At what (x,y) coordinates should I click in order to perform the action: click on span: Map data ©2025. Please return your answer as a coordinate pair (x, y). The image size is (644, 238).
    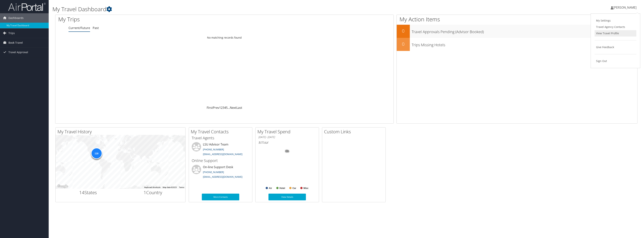
    Looking at the image, I should click on (170, 187).